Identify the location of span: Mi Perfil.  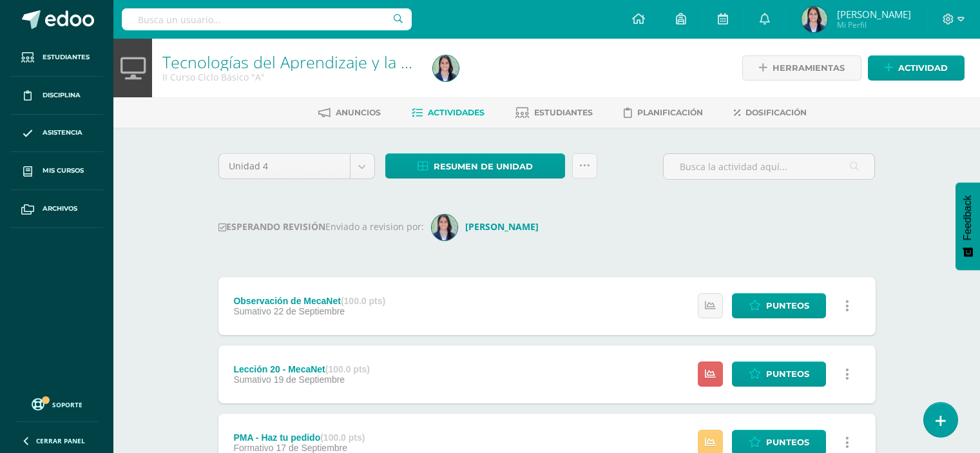
(874, 24).